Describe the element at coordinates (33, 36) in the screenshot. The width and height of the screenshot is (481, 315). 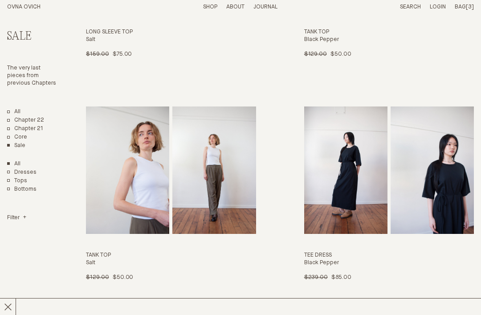
I see `h2: Sale` at that location.